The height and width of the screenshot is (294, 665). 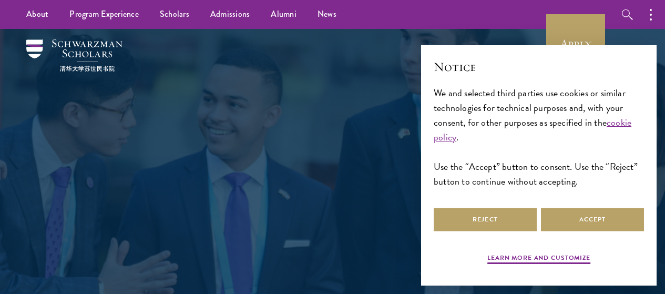 I want to click on button: Learn more and customize, so click(x=539, y=259).